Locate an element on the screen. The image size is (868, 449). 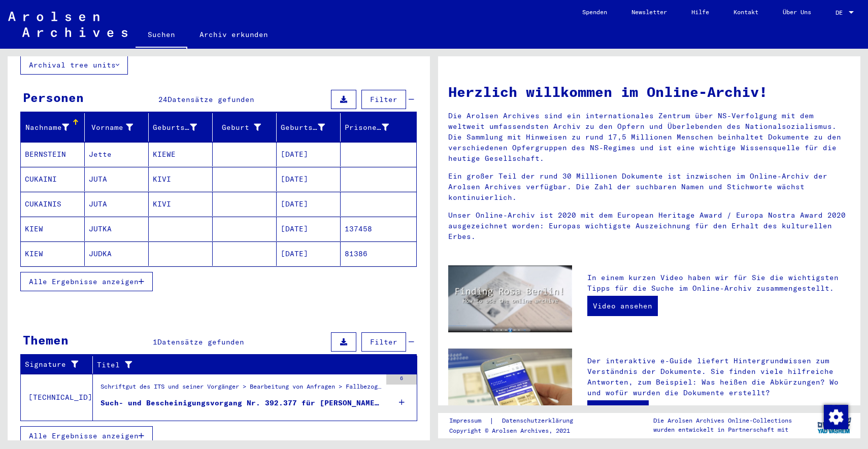
mat-cell: KIEWE is located at coordinates (180, 154).